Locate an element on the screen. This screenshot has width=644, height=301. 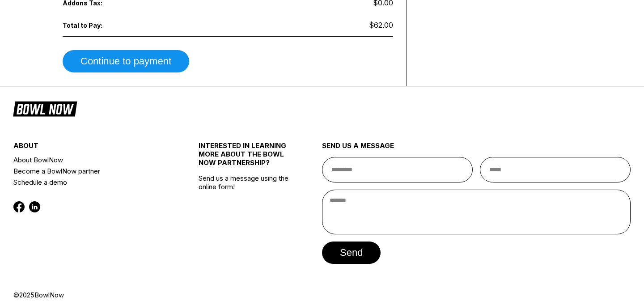
span: $62.00 is located at coordinates (381, 25).